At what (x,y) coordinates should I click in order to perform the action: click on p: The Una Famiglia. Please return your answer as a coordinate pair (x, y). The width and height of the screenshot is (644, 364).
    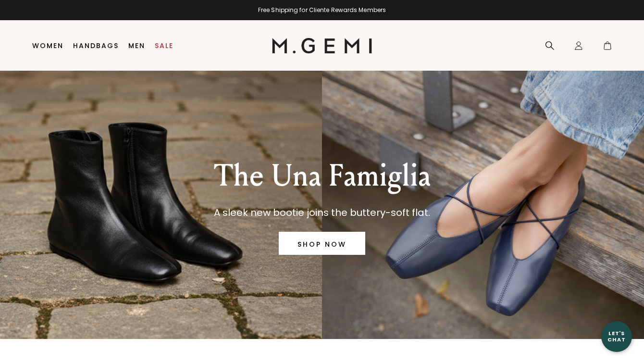
    Looking at the image, I should click on (322, 176).